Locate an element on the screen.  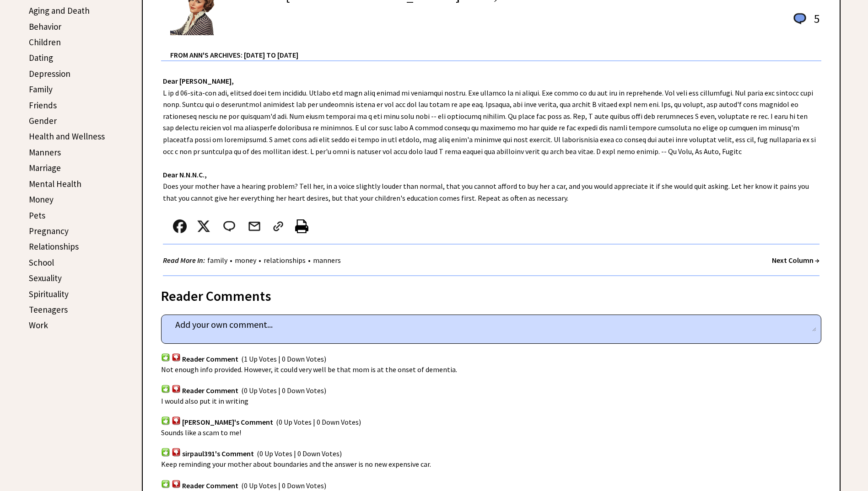
td: 5 is located at coordinates (815, 23).